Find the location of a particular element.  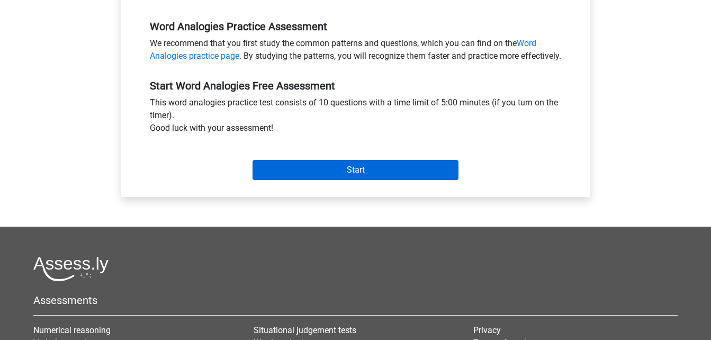

h5: Word Analogies Practice Assessment is located at coordinates (356, 26).